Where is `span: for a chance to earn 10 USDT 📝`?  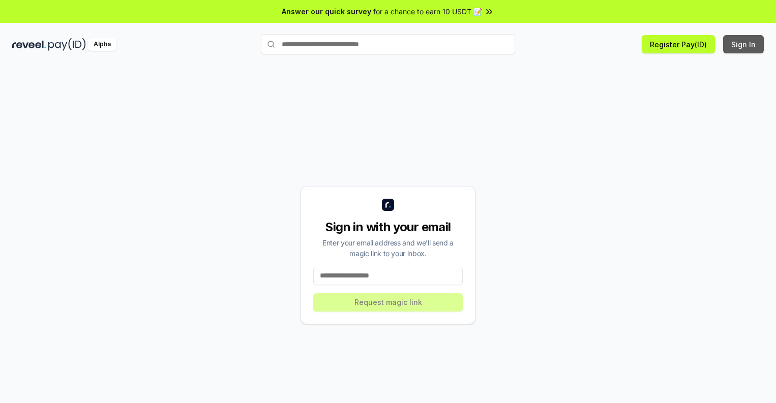 span: for a chance to earn 10 USDT 📝 is located at coordinates (428, 11).